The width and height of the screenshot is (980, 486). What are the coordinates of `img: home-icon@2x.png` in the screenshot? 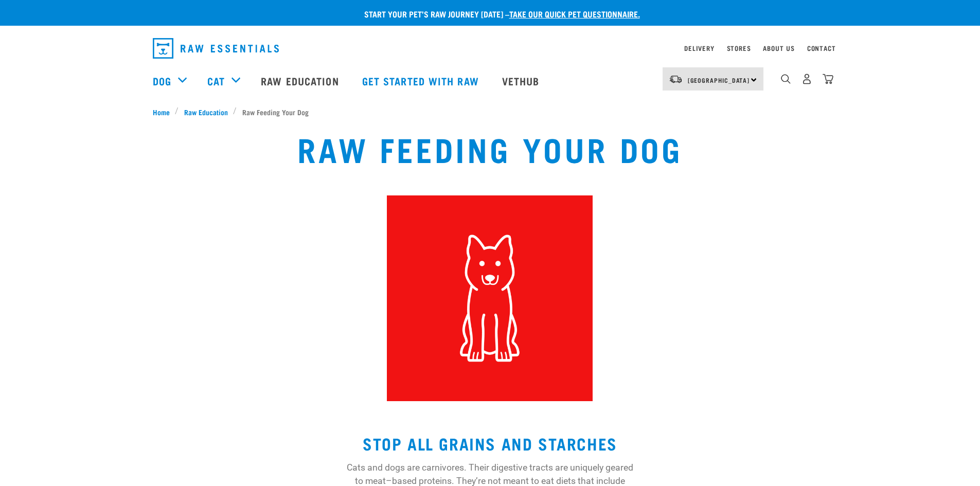 It's located at (828, 78).